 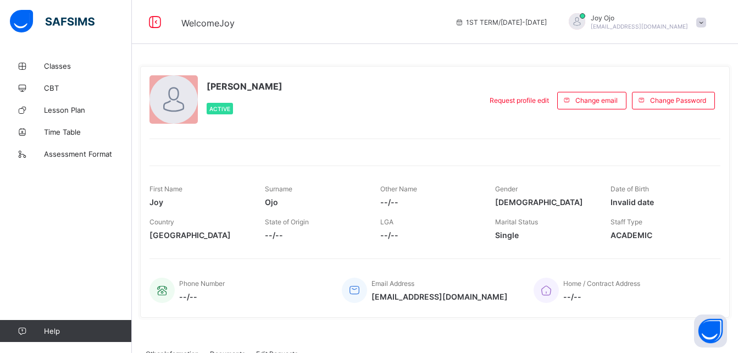 What do you see at coordinates (314, 202) in the screenshot?
I see `span: Ojo` at bounding box center [314, 202].